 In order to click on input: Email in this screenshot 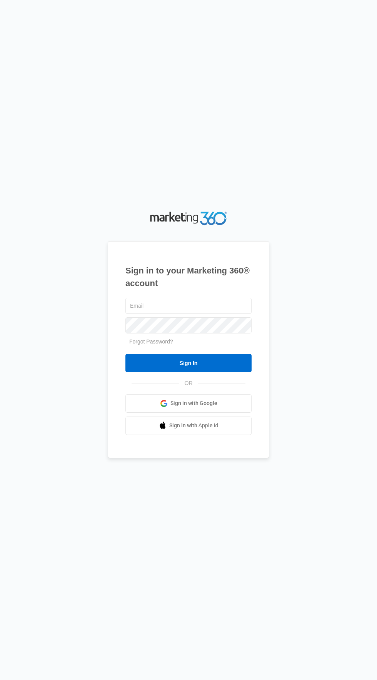, I will do `click(188, 306)`.